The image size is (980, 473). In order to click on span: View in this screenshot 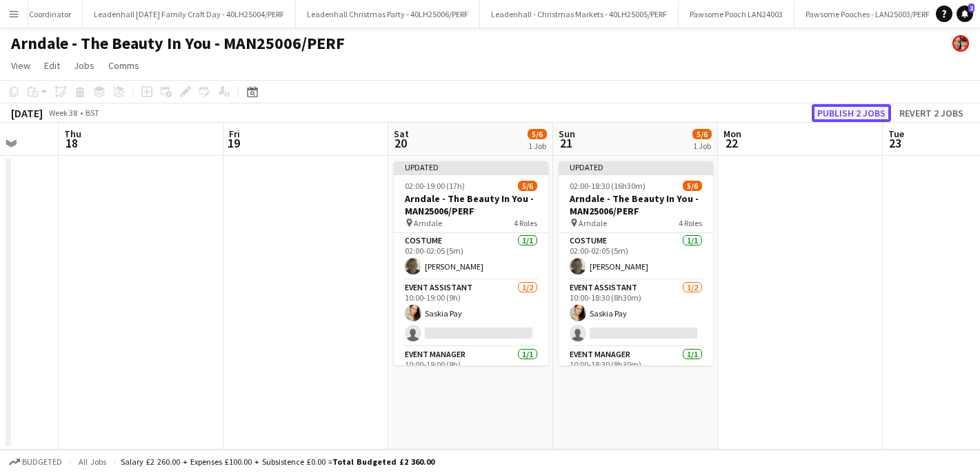, I will do `click(21, 65)`.